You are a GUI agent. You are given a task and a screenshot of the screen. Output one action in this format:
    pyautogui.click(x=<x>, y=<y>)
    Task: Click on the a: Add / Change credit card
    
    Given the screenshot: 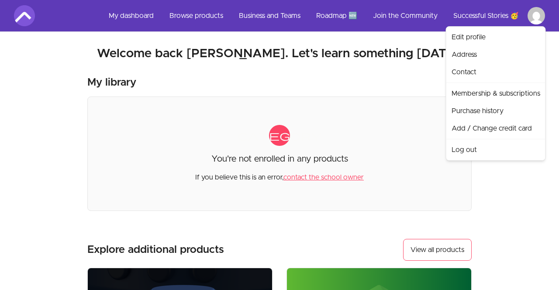 What is the action you would take?
    pyautogui.click(x=495, y=128)
    